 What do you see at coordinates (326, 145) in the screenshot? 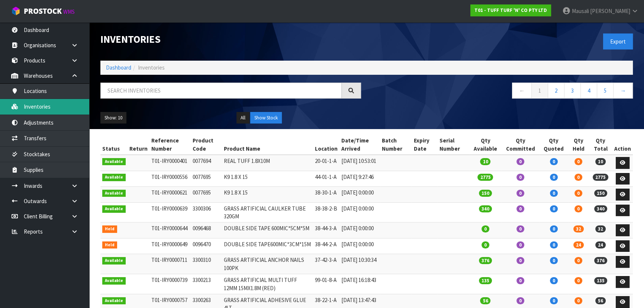
I see `th: Location` at bounding box center [326, 145].